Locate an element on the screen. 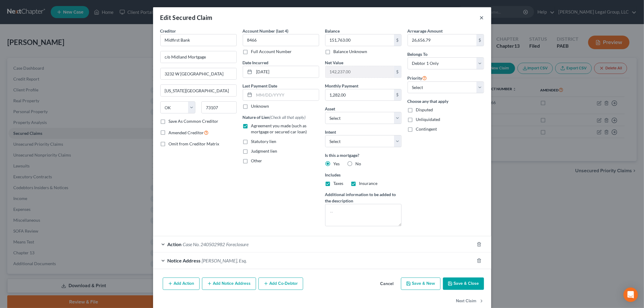 The height and width of the screenshot is (308, 644). label: Balance Unknown is located at coordinates (350, 52).